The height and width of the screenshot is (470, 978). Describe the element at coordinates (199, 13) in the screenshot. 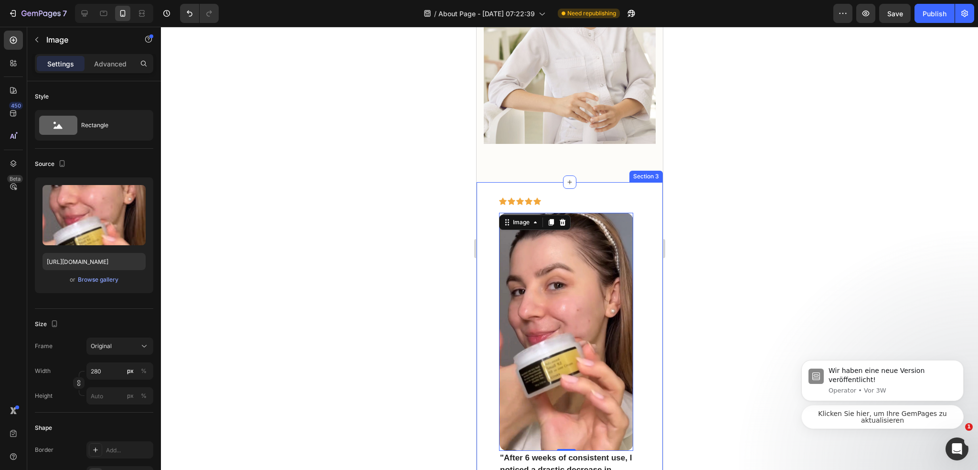

I see `div: Undo/Redo` at that location.